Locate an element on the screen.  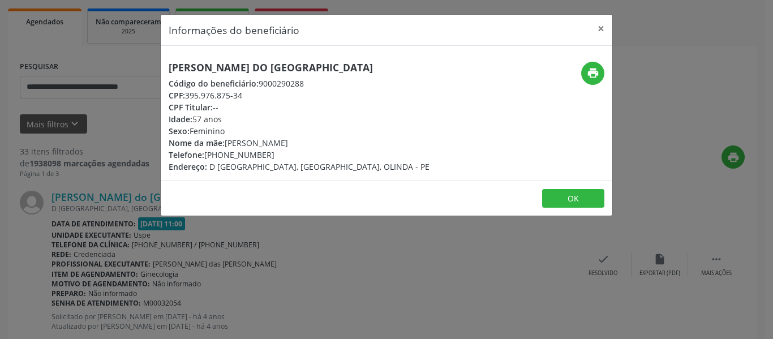
div: 9000290288 is located at coordinates (299, 83).